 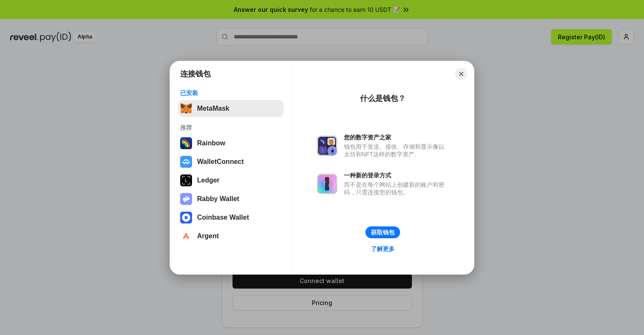 I want to click on div: Rainbow, so click(x=211, y=143).